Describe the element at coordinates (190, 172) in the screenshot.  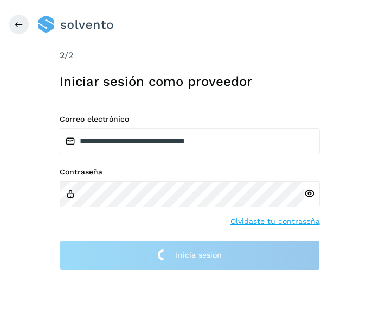
I see `label: Contraseña` at that location.